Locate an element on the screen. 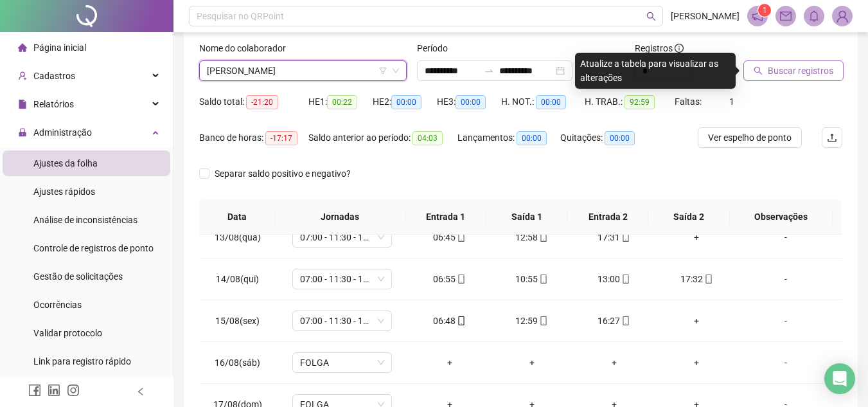  span: Ajustes rápidos is located at coordinates (64, 192).